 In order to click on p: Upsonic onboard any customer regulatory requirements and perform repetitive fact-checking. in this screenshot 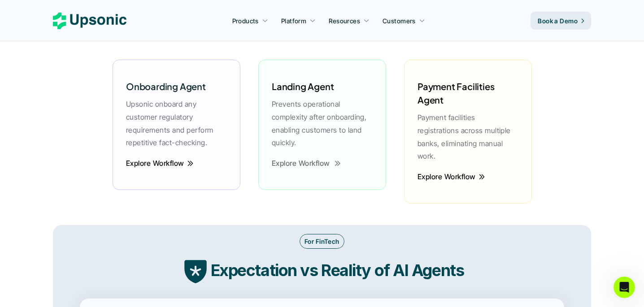, I will do `click(176, 123)`.